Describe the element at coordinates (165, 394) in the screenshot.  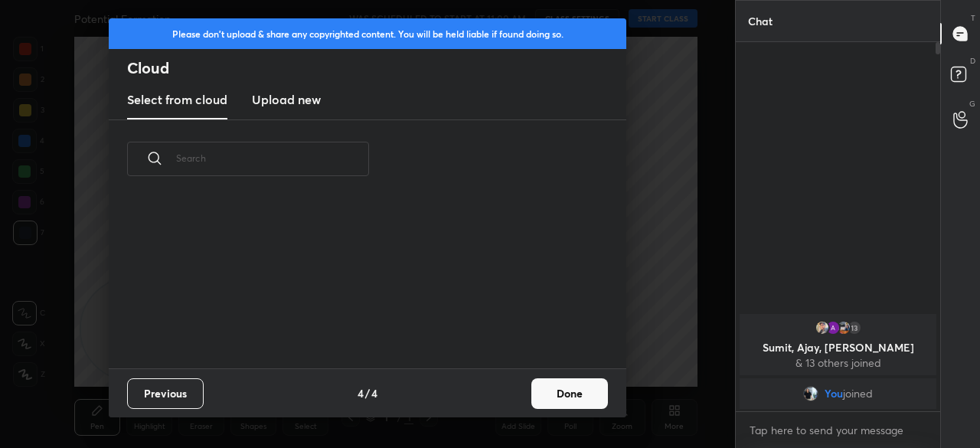
I see `button: Previous` at that location.